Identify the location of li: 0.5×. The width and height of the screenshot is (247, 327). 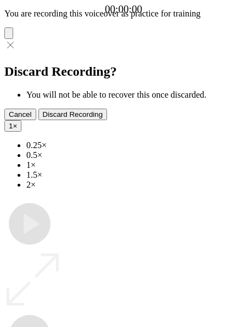
(134, 155).